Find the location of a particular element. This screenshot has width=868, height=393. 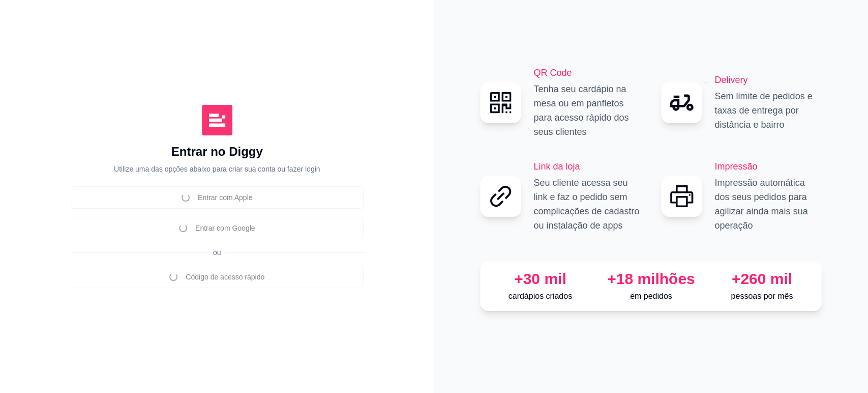

div: +260 mil is located at coordinates (762, 279).